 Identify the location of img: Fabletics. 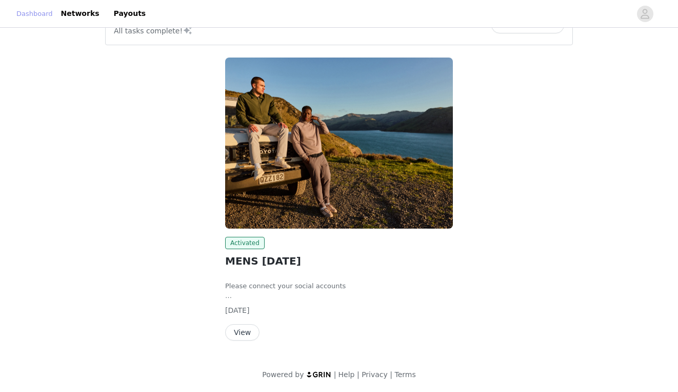
(339, 143).